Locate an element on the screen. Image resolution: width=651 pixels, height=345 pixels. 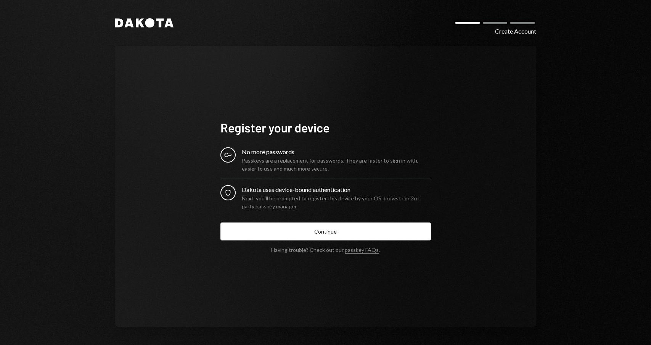
div: Create Account is located at coordinates (515, 31).